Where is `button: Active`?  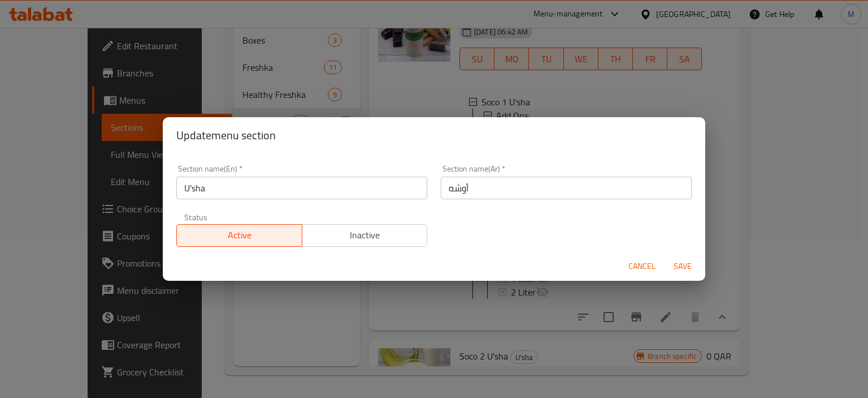
button: Active is located at coordinates (239, 235).